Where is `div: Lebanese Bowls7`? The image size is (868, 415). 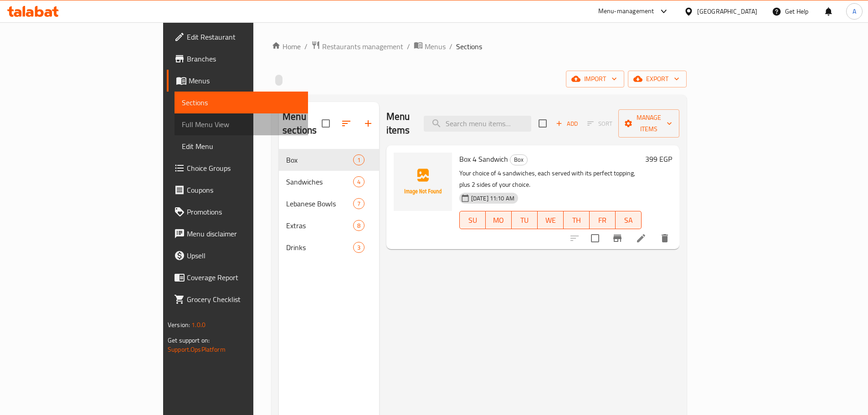
div: Lebanese Bowls7 is located at coordinates (329, 203).